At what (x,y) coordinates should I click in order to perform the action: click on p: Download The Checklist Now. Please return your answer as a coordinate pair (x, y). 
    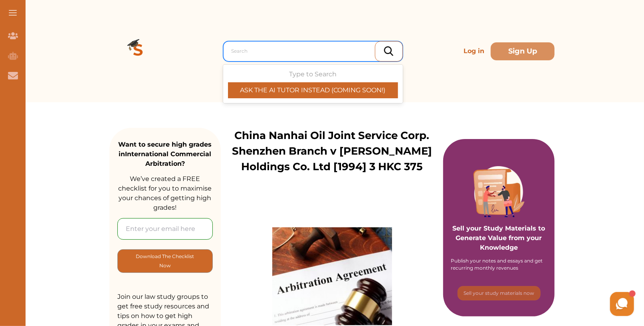
    Looking at the image, I should click on (165, 261).